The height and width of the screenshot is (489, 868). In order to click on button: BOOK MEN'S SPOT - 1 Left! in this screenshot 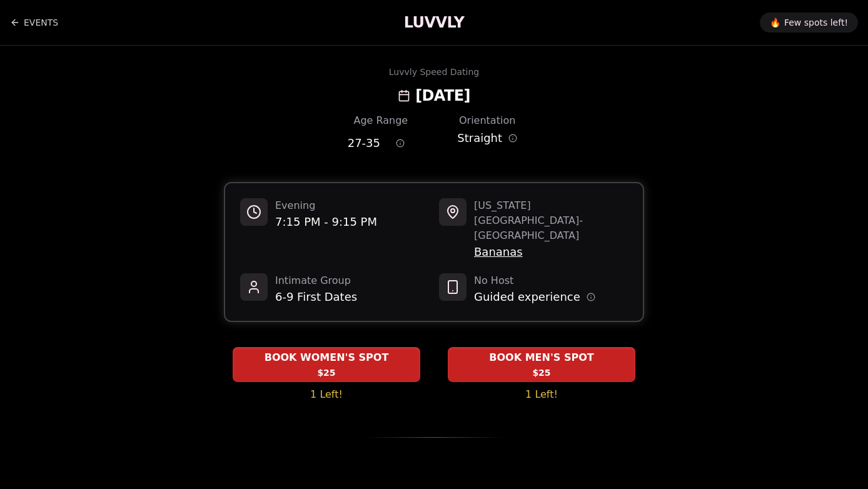, I will do `click(542, 365)`.